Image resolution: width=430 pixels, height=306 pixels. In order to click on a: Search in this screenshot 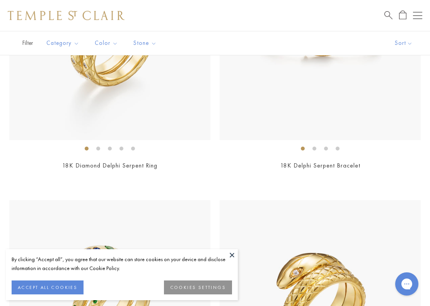, I will do `click(388, 15)`.